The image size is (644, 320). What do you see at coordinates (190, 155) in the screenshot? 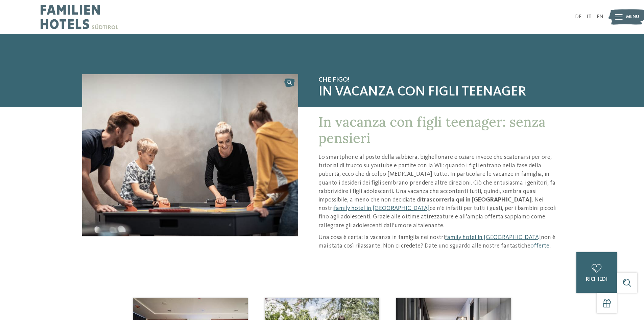
I see `a: Progettate delle vacanze con i vostri figli teenager?` at bounding box center [190, 155].